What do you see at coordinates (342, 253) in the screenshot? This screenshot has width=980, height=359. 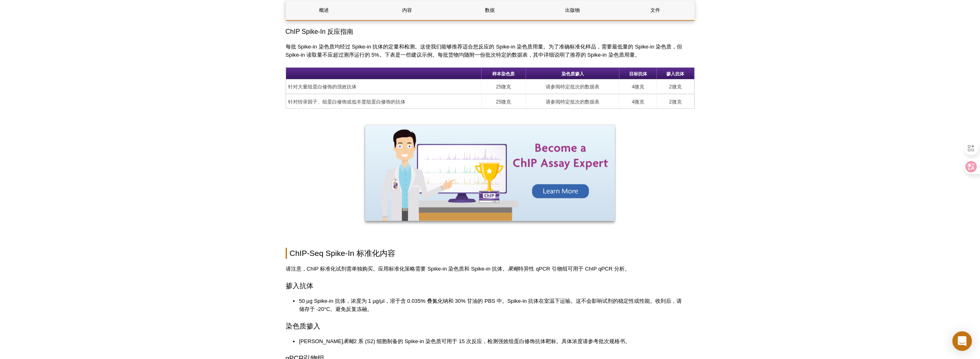 I see `font: ChIP-Seq Spike-In 标准化内容` at bounding box center [342, 253].